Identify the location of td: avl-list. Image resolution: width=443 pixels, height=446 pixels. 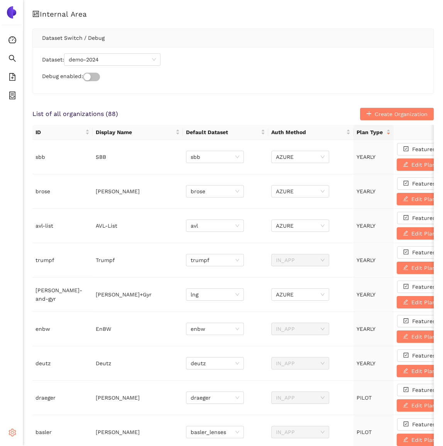
(63, 226).